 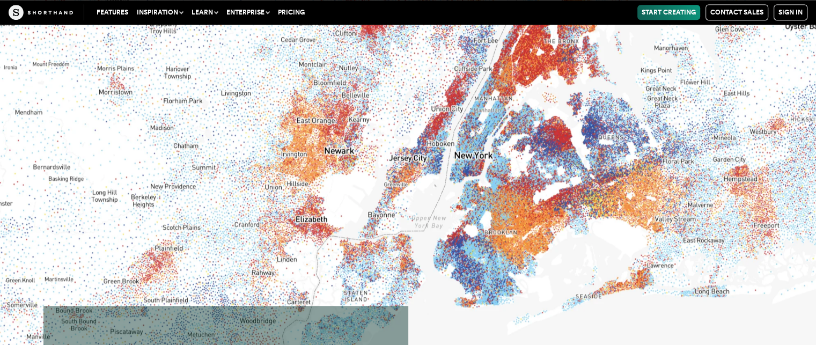 I want to click on a: Sign in, so click(x=790, y=12).